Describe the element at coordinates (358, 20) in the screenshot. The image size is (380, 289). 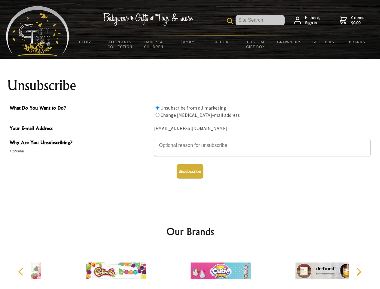
I see `span: 0 items` at that location.